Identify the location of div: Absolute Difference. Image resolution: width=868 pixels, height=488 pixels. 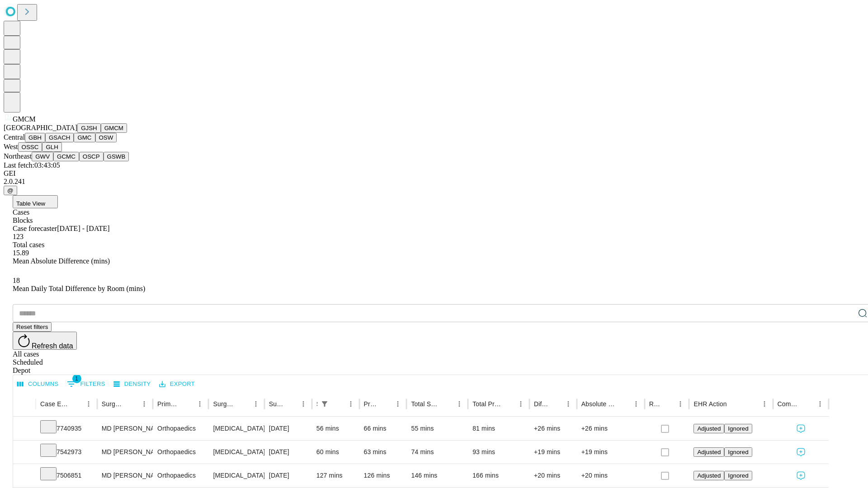
(599, 404).